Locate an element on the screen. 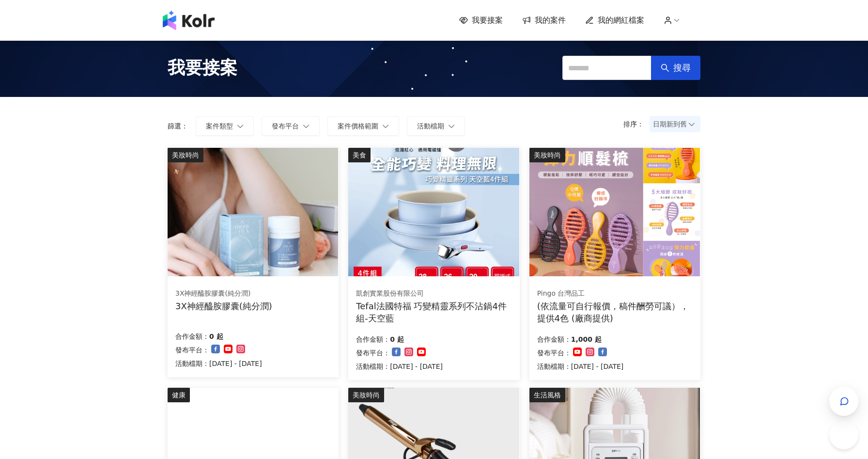 This screenshot has height=459, width=868. div: Pingo 台灣品工 is located at coordinates (614, 294).